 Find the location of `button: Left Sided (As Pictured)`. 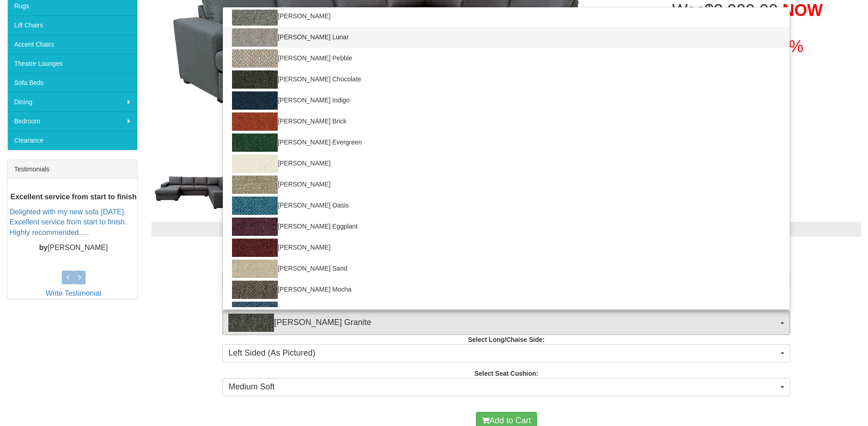

button: Left Sided (As Pictured) is located at coordinates (506, 354).